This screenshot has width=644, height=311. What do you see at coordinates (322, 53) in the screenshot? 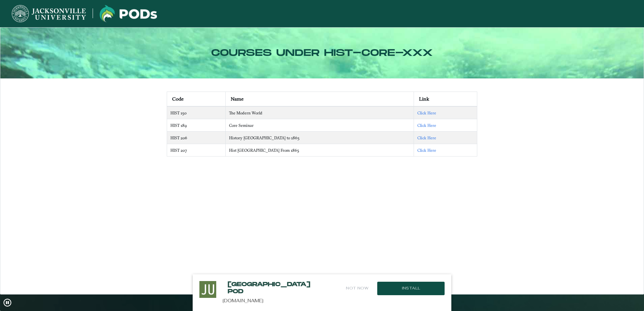
I see `h2: Courses under hist-core-xxx` at bounding box center [322, 53].